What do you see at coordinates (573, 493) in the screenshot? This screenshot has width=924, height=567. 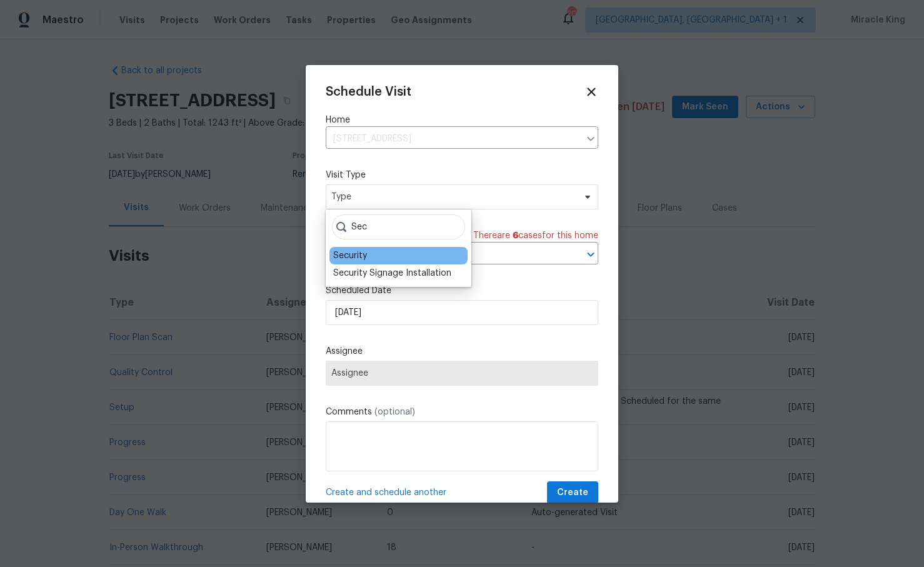 I see `span: Create` at bounding box center [573, 493].